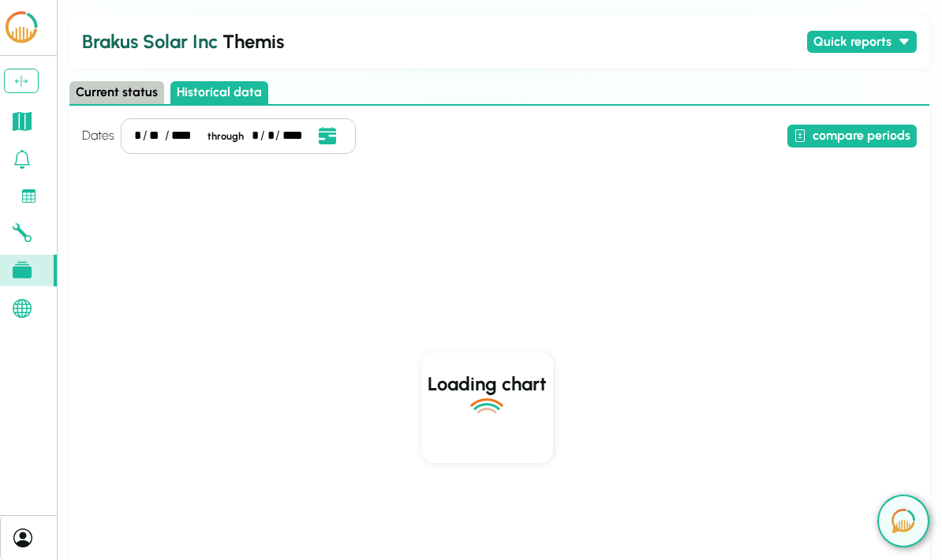  I want to click on h2: Themis, so click(441, 42).